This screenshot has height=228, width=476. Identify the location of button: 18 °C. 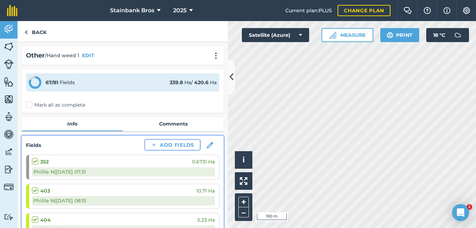
(448, 35).